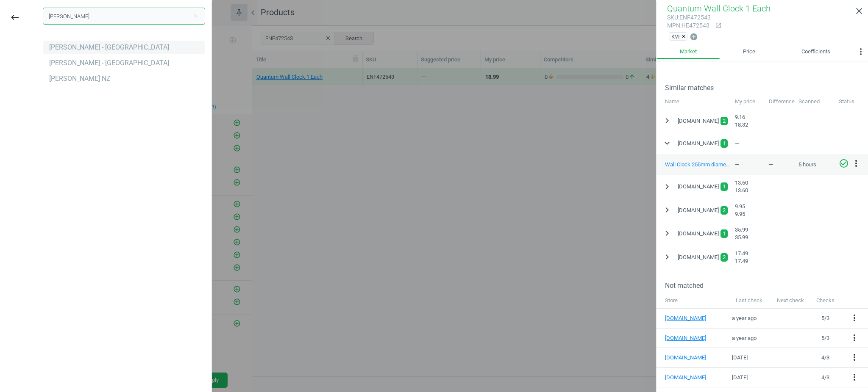 The image size is (868, 392). Describe the element at coordinates (740, 210) in the screenshot. I see `span: 9.95 9.95` at that location.